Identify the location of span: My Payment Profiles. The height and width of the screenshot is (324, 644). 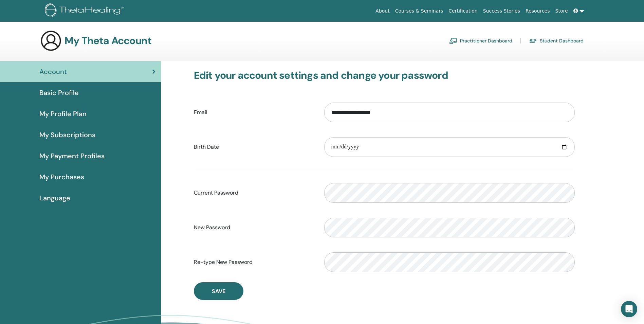
(72, 156).